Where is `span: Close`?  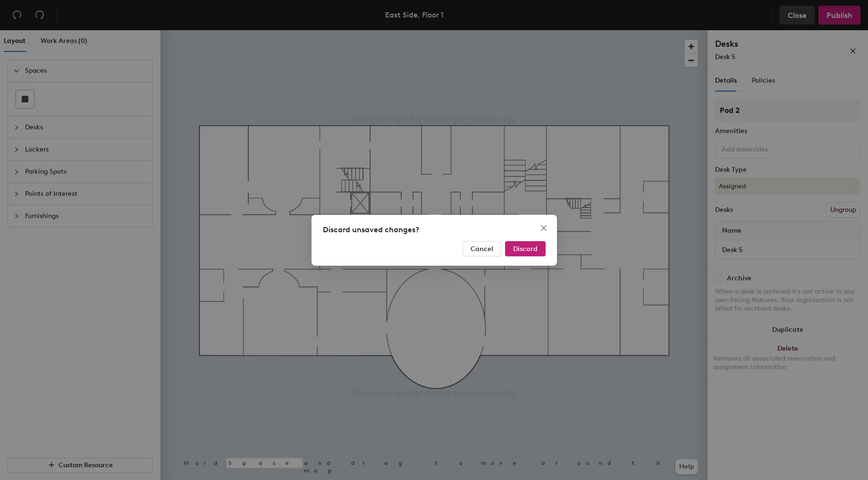
span: Close is located at coordinates (544, 228).